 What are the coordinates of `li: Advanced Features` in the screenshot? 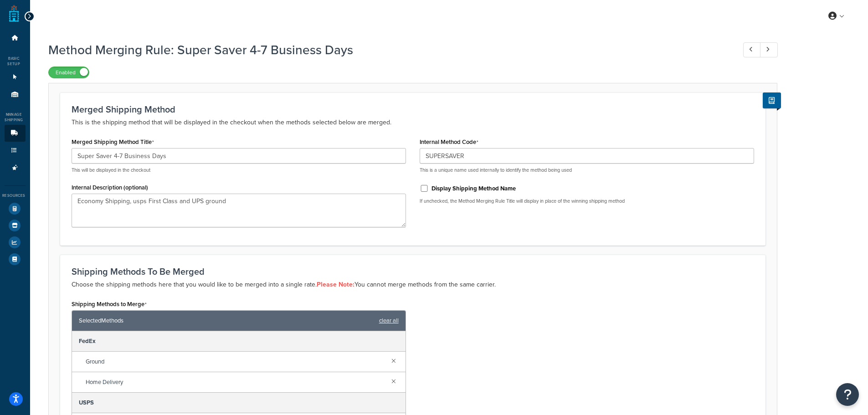 It's located at (15, 167).